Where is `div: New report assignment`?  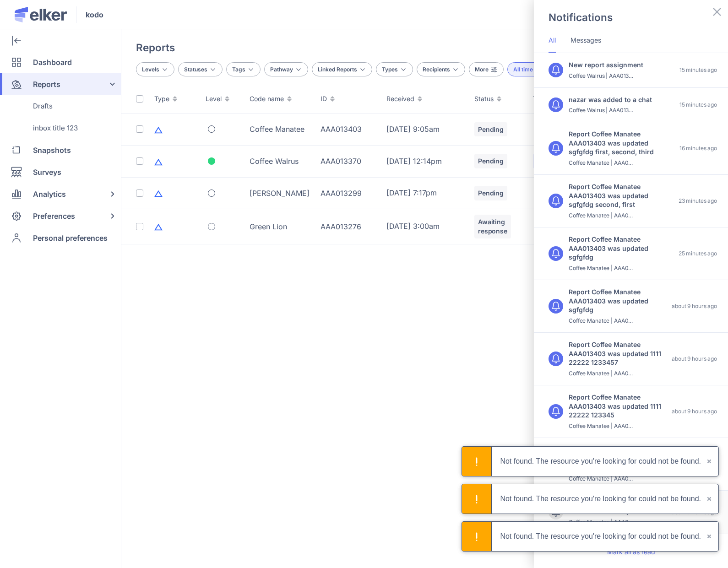
div: New report assignment is located at coordinates (606, 65).